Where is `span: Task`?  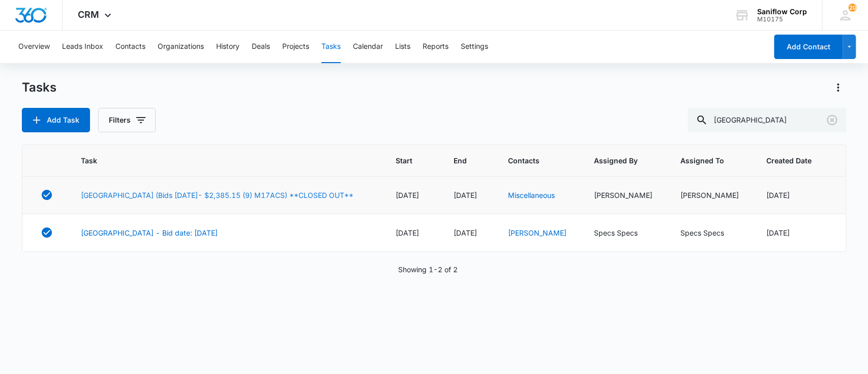 span: Task is located at coordinates (219, 160).